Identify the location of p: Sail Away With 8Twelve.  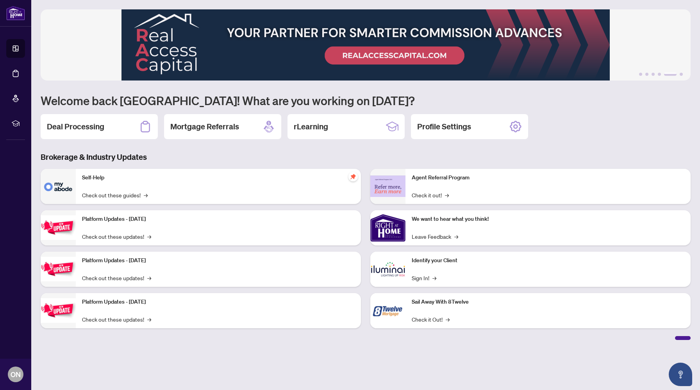
(548, 302).